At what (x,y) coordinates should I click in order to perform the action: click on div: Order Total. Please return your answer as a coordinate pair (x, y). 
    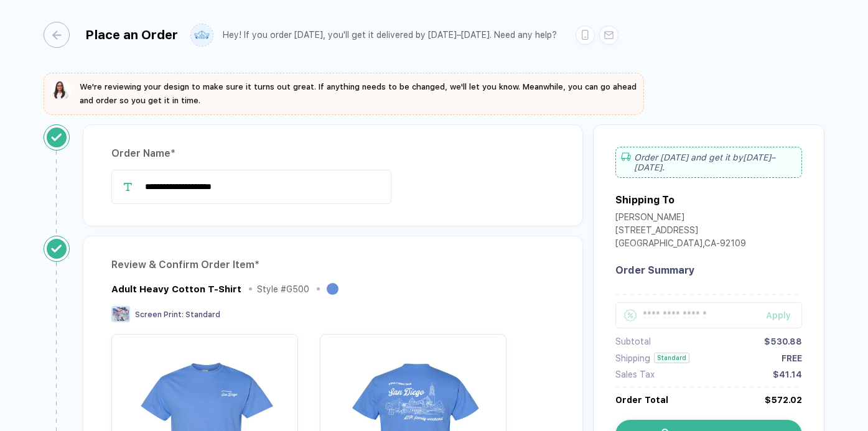
    Looking at the image, I should click on (642, 400).